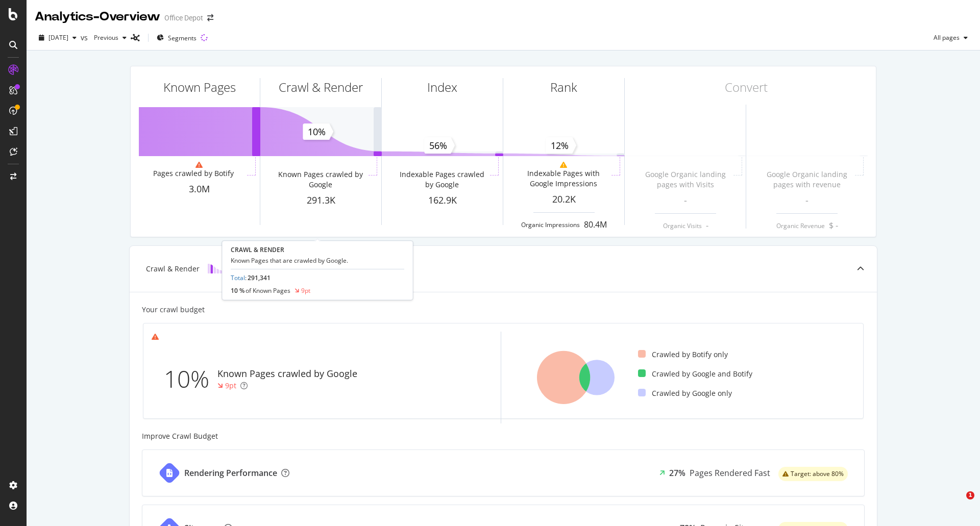 This screenshot has width=980, height=526. What do you see at coordinates (199, 189) in the screenshot?
I see `div: 3.0M` at bounding box center [199, 189].